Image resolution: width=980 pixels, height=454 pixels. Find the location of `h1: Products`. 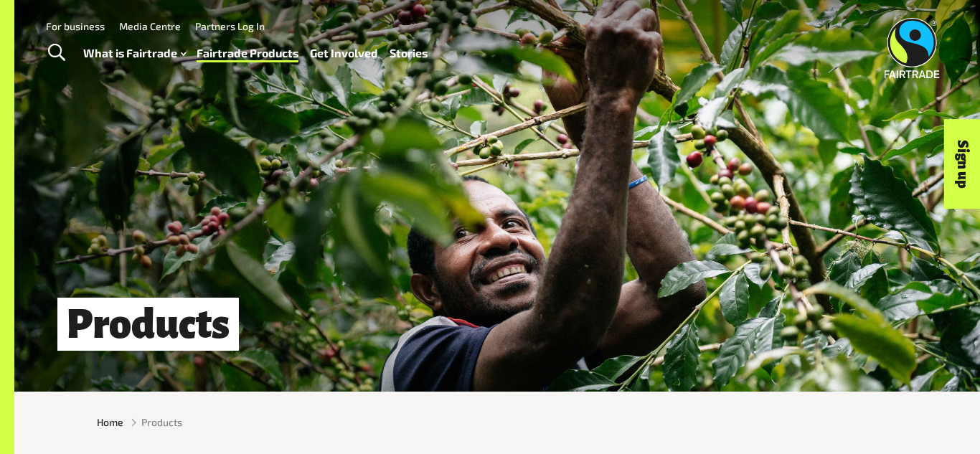

h1: Products is located at coordinates (148, 324).